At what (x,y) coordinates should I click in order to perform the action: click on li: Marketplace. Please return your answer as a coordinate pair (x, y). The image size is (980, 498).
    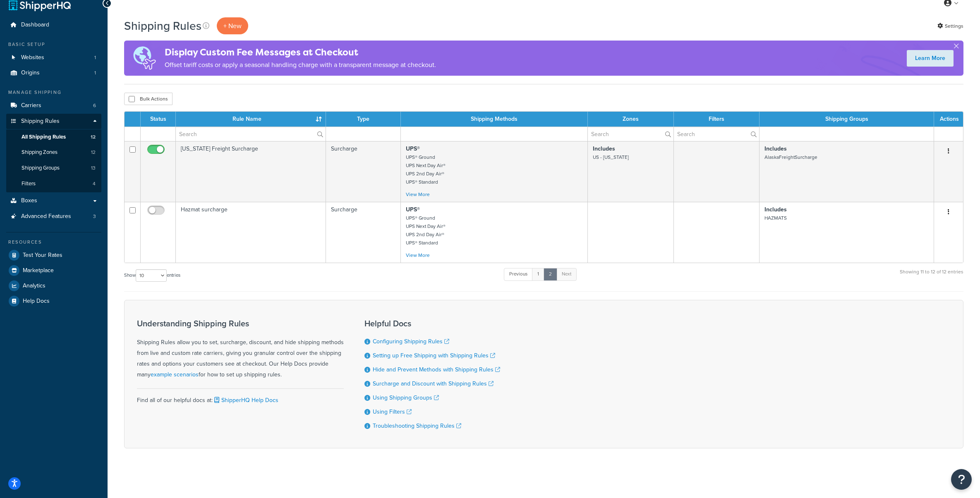
    Looking at the image, I should click on (54, 271).